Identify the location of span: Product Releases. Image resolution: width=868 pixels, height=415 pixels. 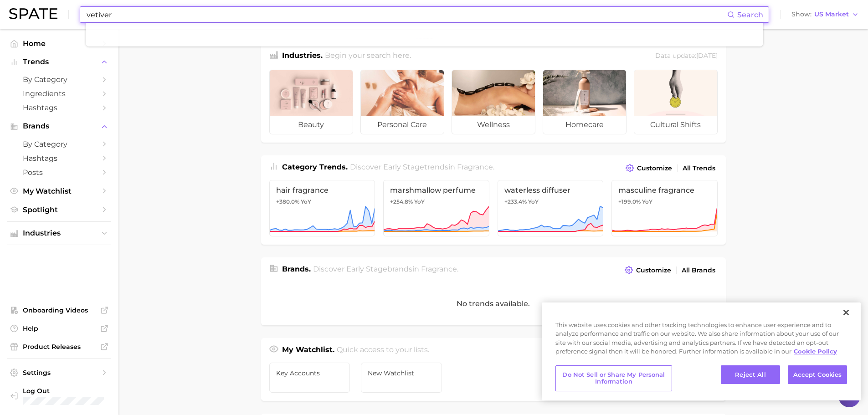
(59, 347).